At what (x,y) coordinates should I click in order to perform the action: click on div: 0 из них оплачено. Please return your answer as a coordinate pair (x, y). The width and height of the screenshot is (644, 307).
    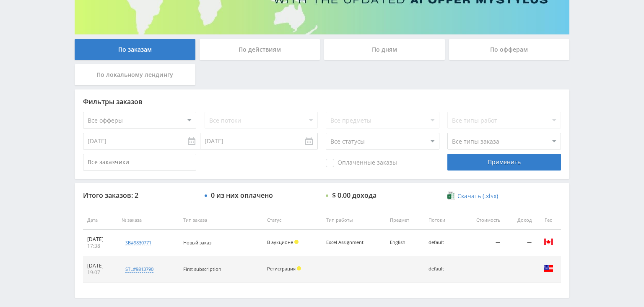
    Looking at the image, I should click on (242, 195).